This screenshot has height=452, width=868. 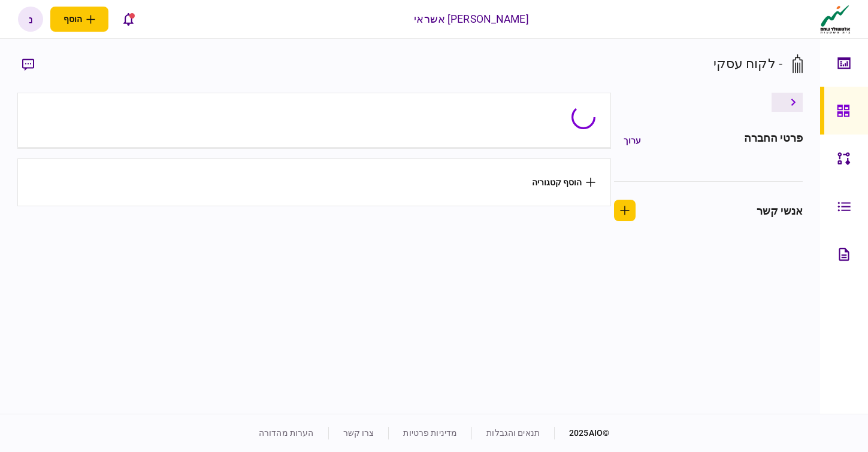 I want to click on div: נ, so click(x=30, y=19).